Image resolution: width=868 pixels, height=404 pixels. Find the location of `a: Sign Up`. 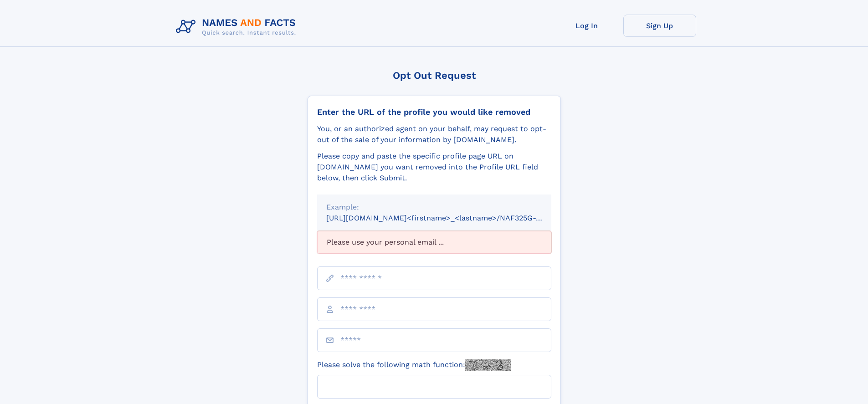

a: Sign Up is located at coordinates (660, 26).